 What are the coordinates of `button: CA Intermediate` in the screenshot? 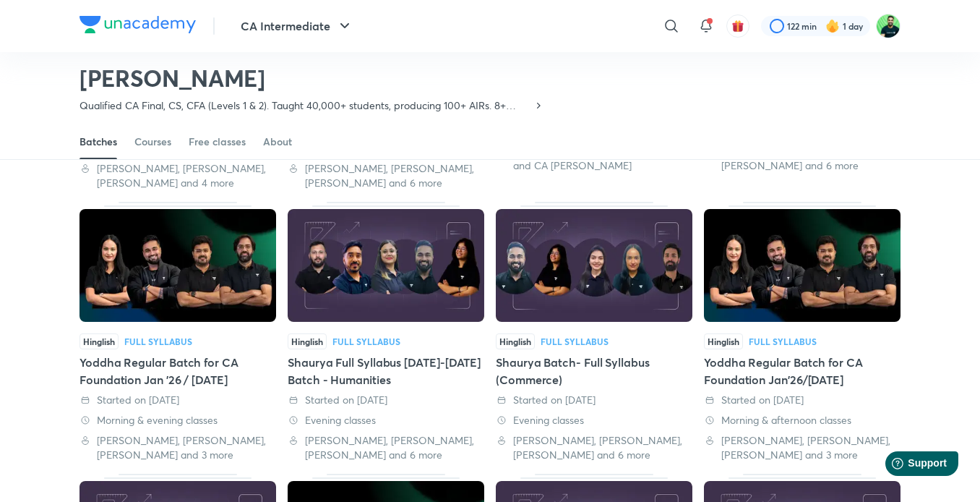 It's located at (297, 26).